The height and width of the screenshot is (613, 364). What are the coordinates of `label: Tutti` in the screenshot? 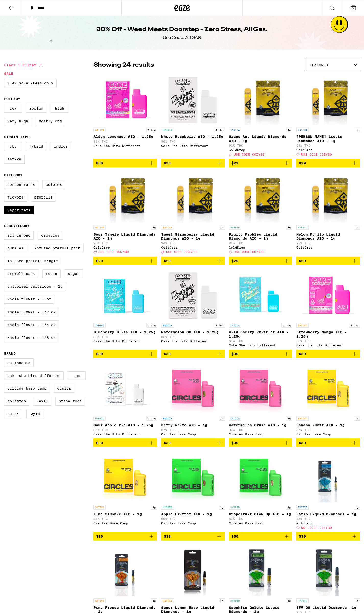 It's located at (13, 414).